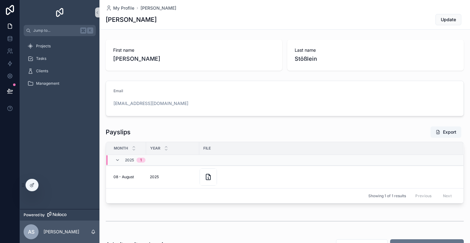 This screenshot has width=470, height=243. I want to click on span: Jump to..., so click(55, 30).